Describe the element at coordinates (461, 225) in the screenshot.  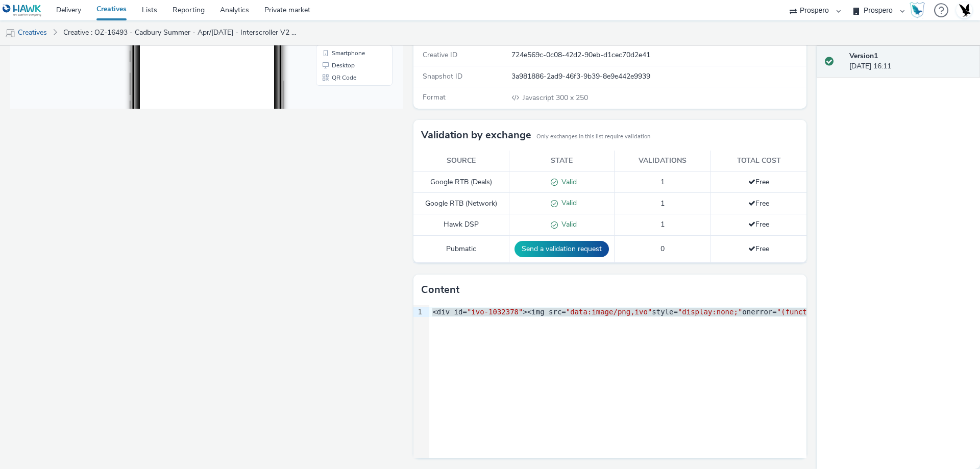
I see `td: Hawk DSP` at that location.